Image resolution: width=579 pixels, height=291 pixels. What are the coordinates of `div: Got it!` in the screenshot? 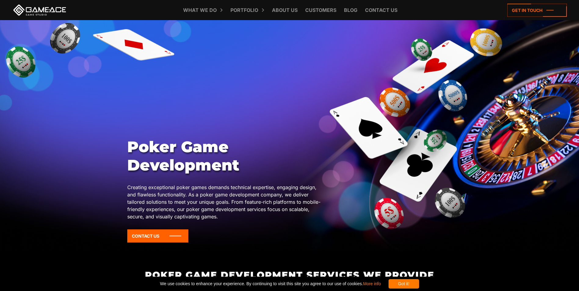 It's located at (404, 284).